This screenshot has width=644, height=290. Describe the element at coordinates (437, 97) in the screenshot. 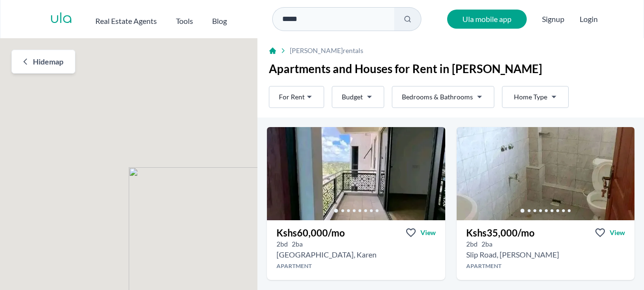

I see `span: Bedrooms & Bathrooms` at that location.